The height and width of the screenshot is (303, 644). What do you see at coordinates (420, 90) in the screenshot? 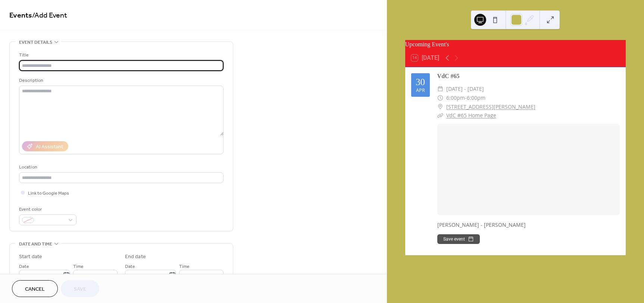
I see `div: Apr` at bounding box center [420, 90].